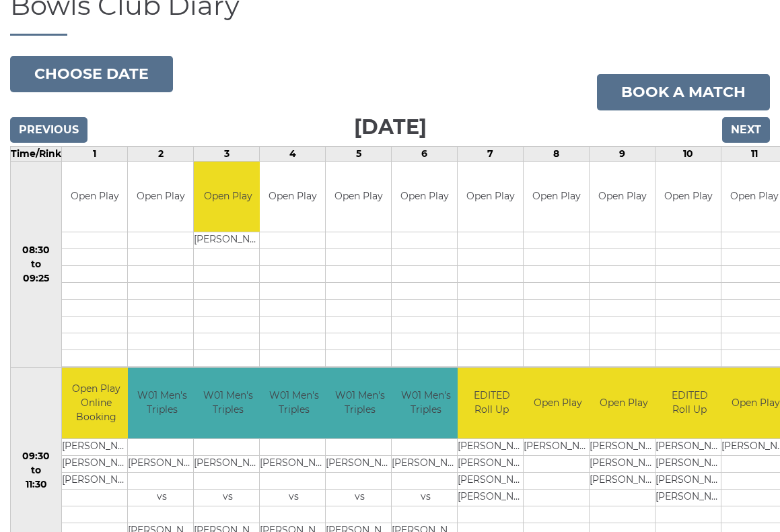  What do you see at coordinates (491, 154) in the screenshot?
I see `td: 7` at bounding box center [491, 154].